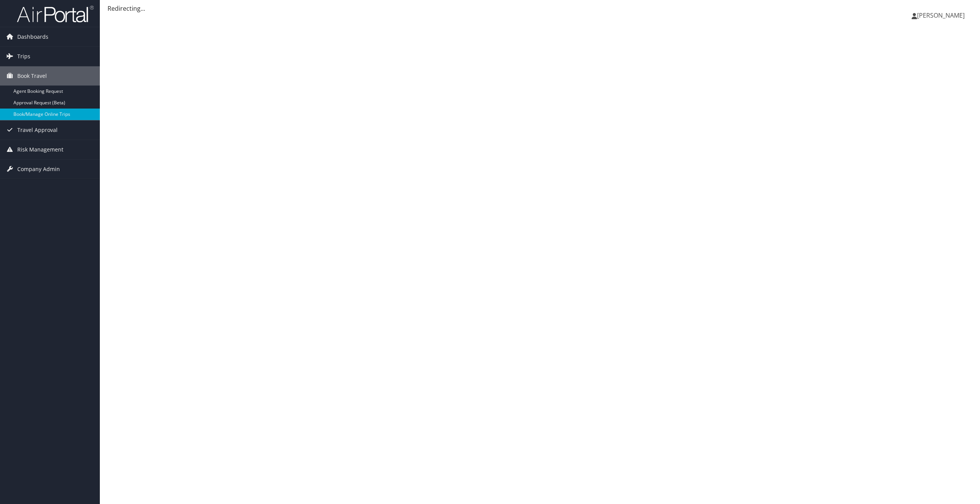 The image size is (980, 504). I want to click on span: Travel Approval, so click(37, 130).